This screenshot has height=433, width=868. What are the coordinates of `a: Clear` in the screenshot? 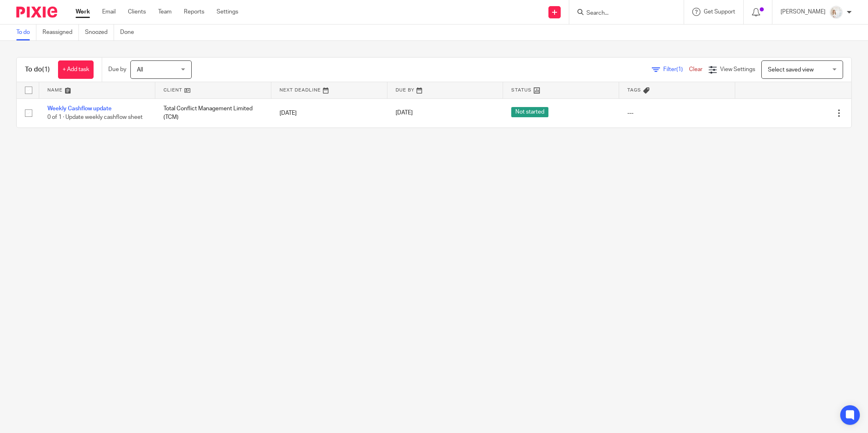 It's located at (695, 70).